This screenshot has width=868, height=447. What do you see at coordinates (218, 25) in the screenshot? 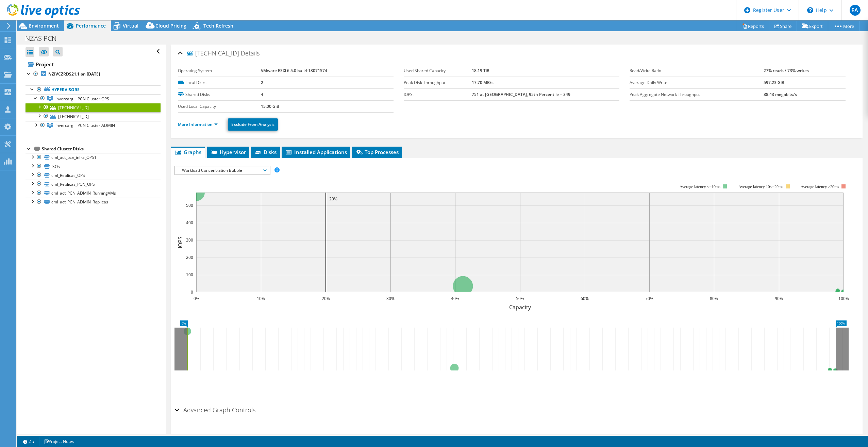
I see `span: Tech Refresh` at bounding box center [218, 25].